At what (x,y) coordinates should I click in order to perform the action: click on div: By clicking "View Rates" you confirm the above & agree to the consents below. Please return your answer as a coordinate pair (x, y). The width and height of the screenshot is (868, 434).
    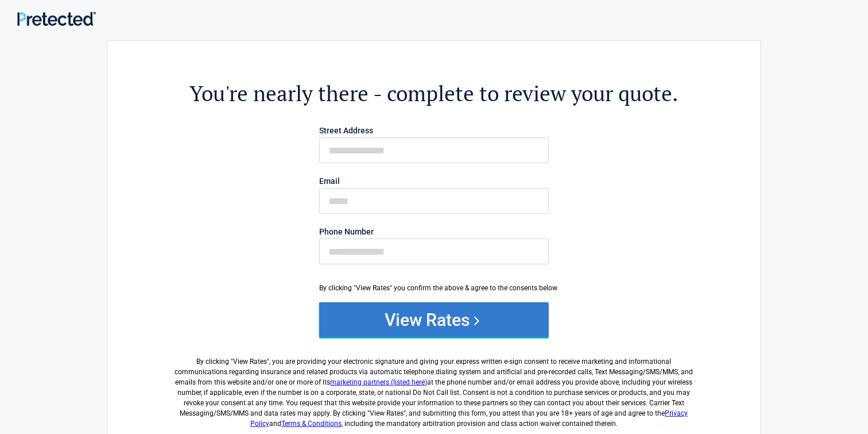
    Looking at the image, I should click on (434, 288).